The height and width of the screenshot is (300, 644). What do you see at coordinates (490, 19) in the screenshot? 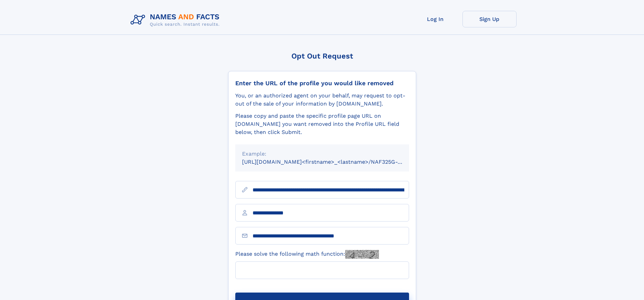
I see `a: Sign Up` at bounding box center [490, 19].